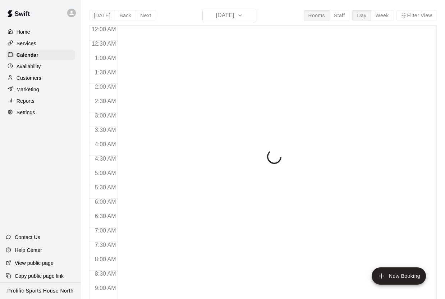 The image size is (445, 299). I want to click on p: Calendar, so click(27, 55).